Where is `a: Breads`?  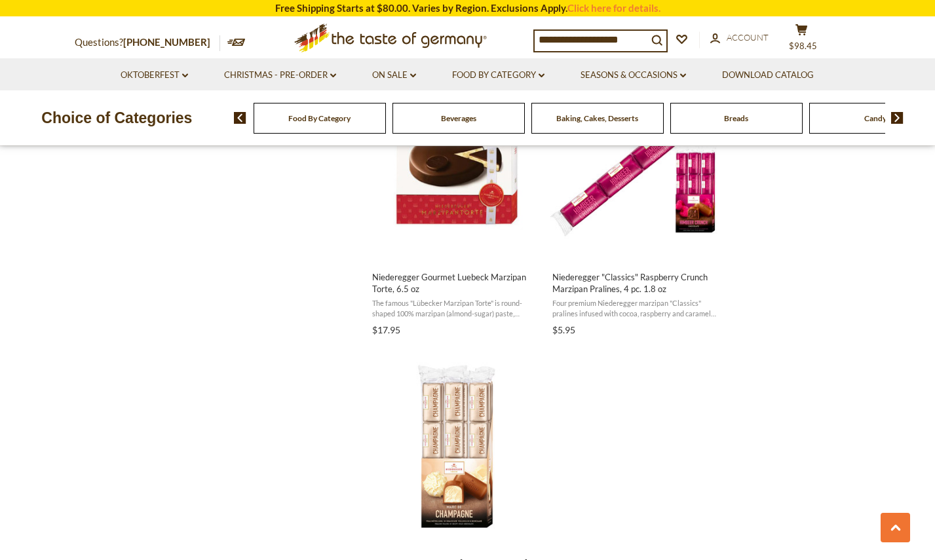 a: Breads is located at coordinates (736, 118).